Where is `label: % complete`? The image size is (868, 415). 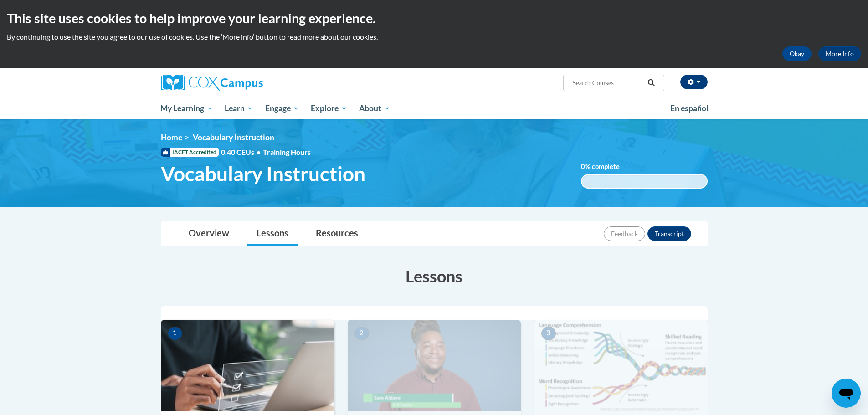 label: % complete is located at coordinates (607, 167).